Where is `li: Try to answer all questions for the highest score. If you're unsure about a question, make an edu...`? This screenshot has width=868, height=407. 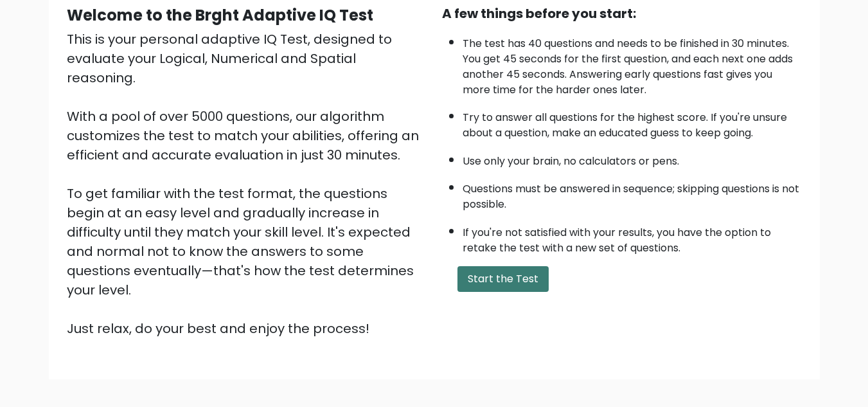 li: Try to answer all questions for the highest score. If you're unsure about a question, make an edu... is located at coordinates (632, 122).